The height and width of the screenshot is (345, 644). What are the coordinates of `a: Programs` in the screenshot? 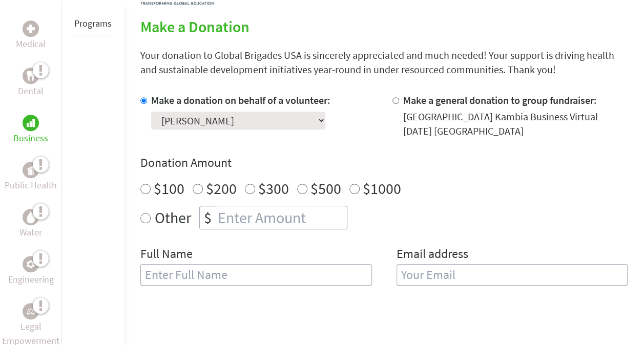 It's located at (92, 23).